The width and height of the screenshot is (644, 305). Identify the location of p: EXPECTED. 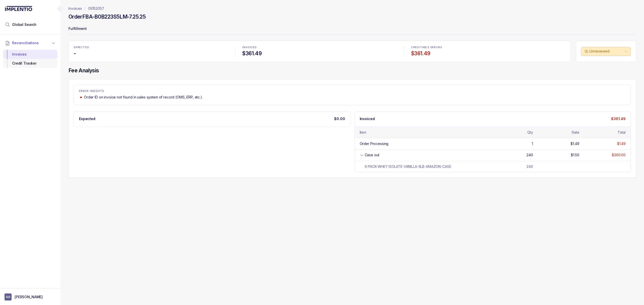
(151, 47).